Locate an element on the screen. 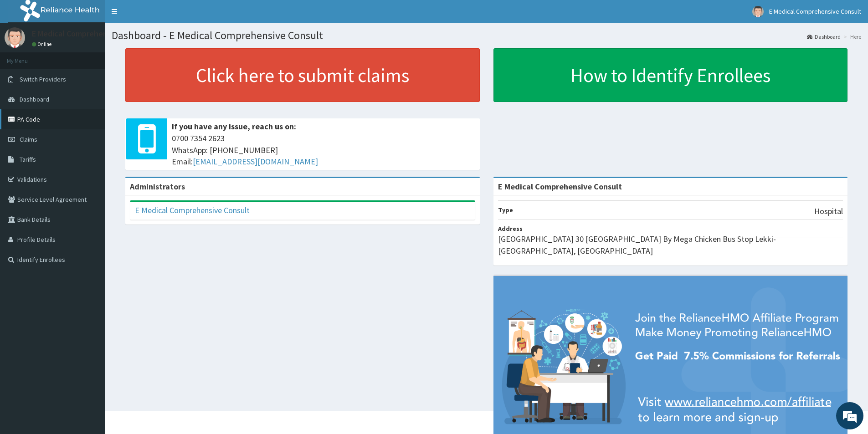 This screenshot has width=868, height=434. span: Tariffs is located at coordinates (28, 159).